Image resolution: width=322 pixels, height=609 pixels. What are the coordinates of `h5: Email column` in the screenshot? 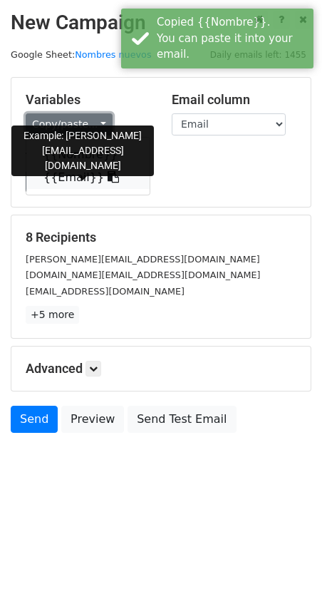 It's located at (234, 100).